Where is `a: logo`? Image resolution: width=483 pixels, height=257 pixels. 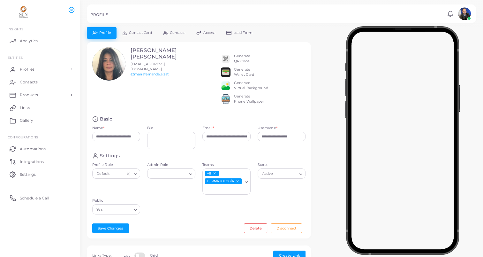
a: logo is located at coordinates (23, 12).